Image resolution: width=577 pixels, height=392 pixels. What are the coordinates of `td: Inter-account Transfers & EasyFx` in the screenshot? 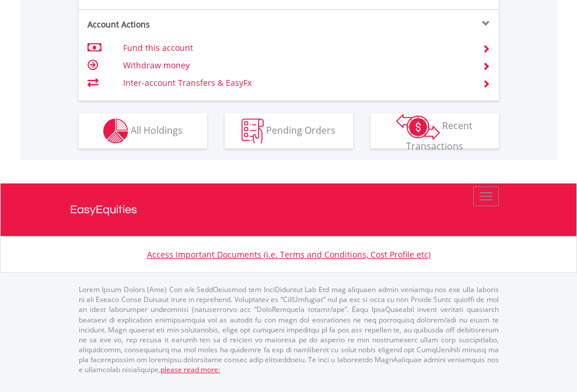 It's located at (295, 83).